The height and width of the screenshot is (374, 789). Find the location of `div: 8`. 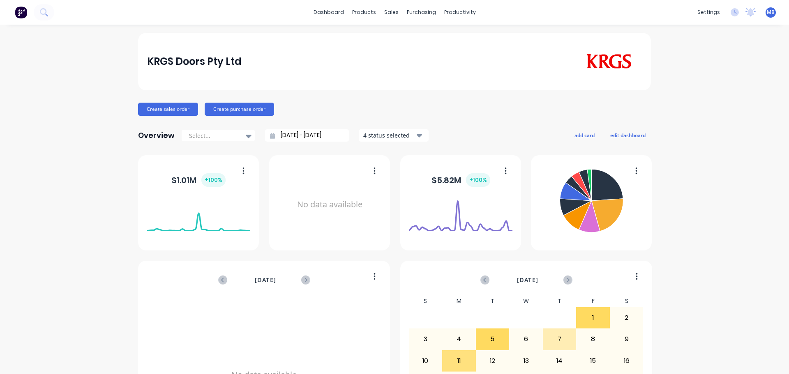

div: 8 is located at coordinates (593, 340).